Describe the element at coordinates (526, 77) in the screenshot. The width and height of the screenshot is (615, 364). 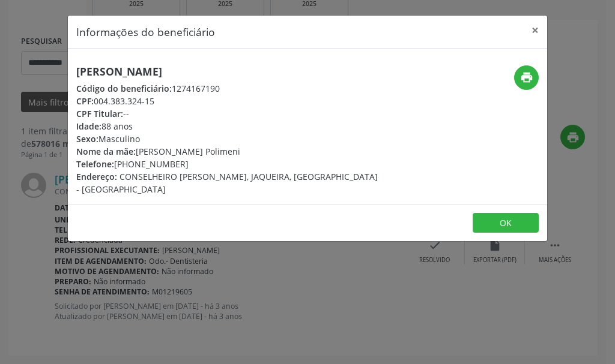
I see `button: print` at that location.